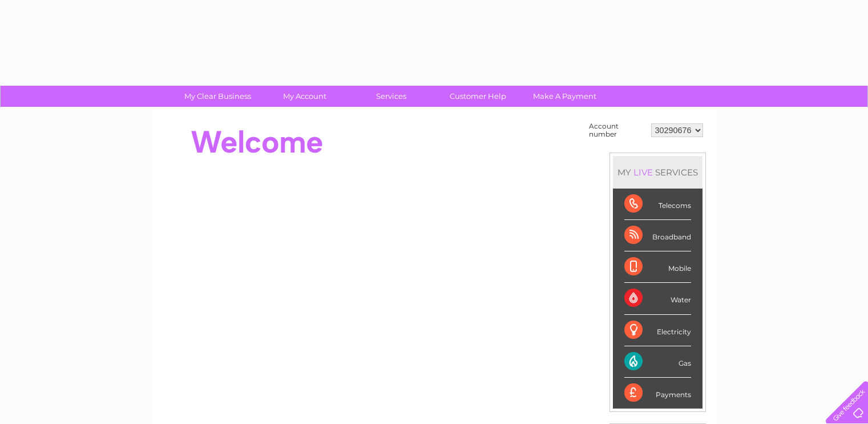 This screenshot has height=424, width=868. Describe the element at coordinates (391, 96) in the screenshot. I see `a: Services` at that location.